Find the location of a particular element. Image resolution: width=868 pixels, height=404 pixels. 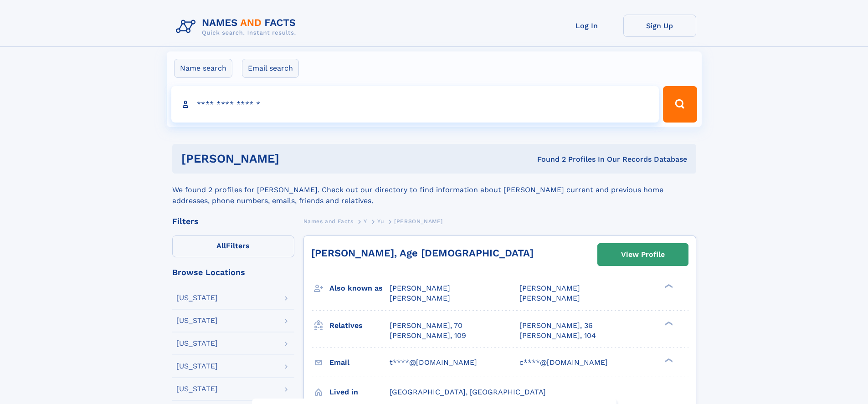

a: Yu is located at coordinates (381, 221).